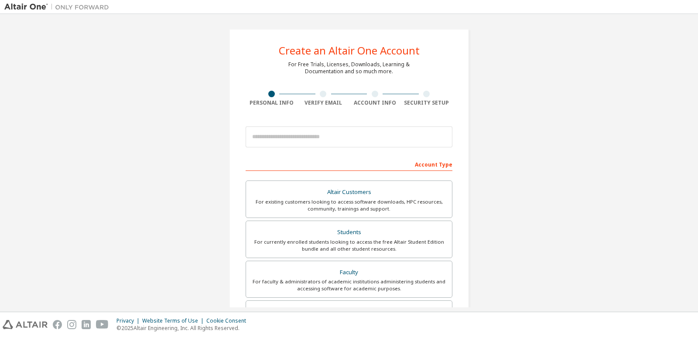  Describe the element at coordinates (349, 312) in the screenshot. I see `div: Everyone else` at that location.